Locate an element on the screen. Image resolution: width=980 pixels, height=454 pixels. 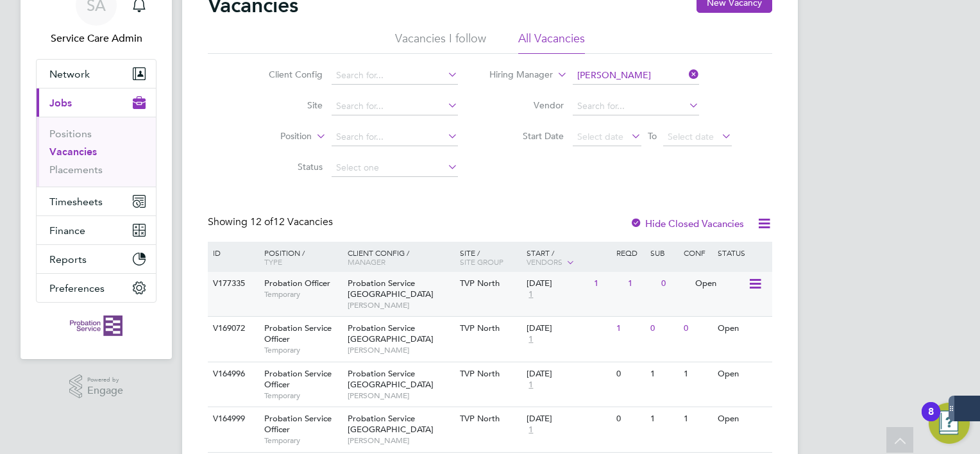
a: Positions is located at coordinates (70, 133).